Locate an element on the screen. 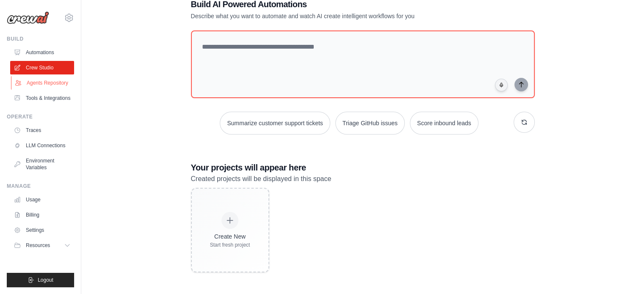  button: Get new suggestions is located at coordinates (524, 122).